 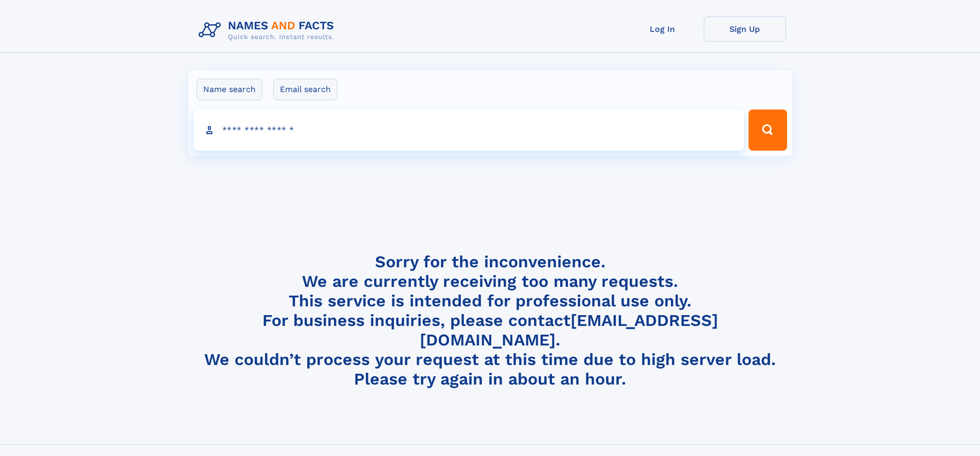 I want to click on h4: Sorry for the inconvenience. We are currently receiving too many requests. This service is intend..., so click(x=490, y=320).